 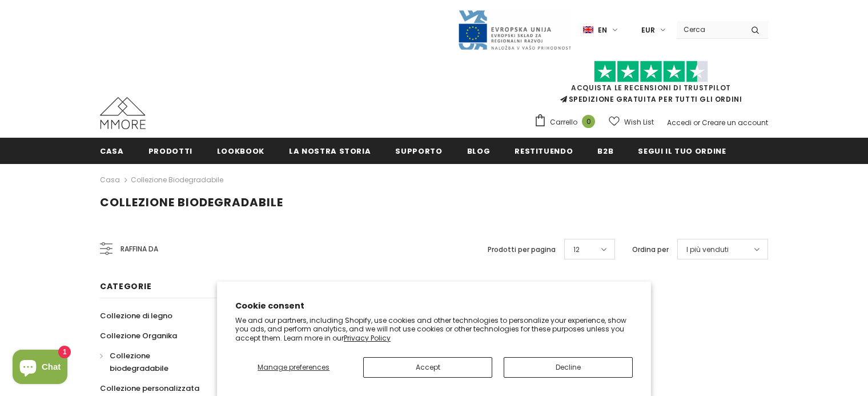 I want to click on span: La nostra storia, so click(x=330, y=151).